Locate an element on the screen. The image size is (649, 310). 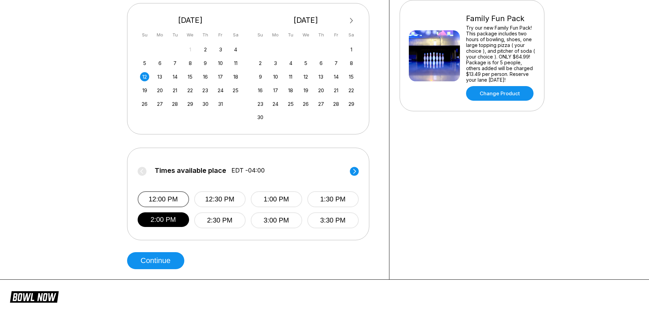
div: Choose Sunday, October 26th, 2025 is located at coordinates (144, 104).